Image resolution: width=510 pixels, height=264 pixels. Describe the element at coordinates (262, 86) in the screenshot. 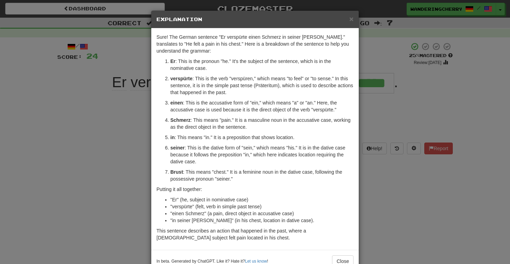

I see `p: : This is the verb "verspüren," which means "to feel" or "to sense." In this sentence, it is in t...` at that location.